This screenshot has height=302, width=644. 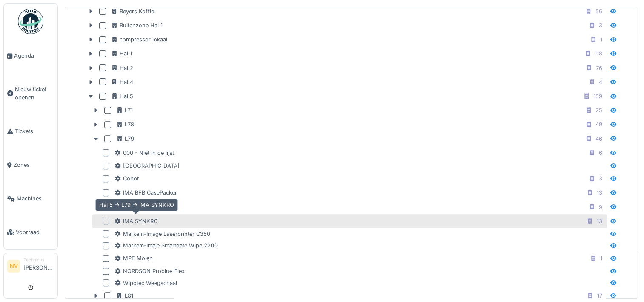 I want to click on div: 49, so click(x=599, y=124).